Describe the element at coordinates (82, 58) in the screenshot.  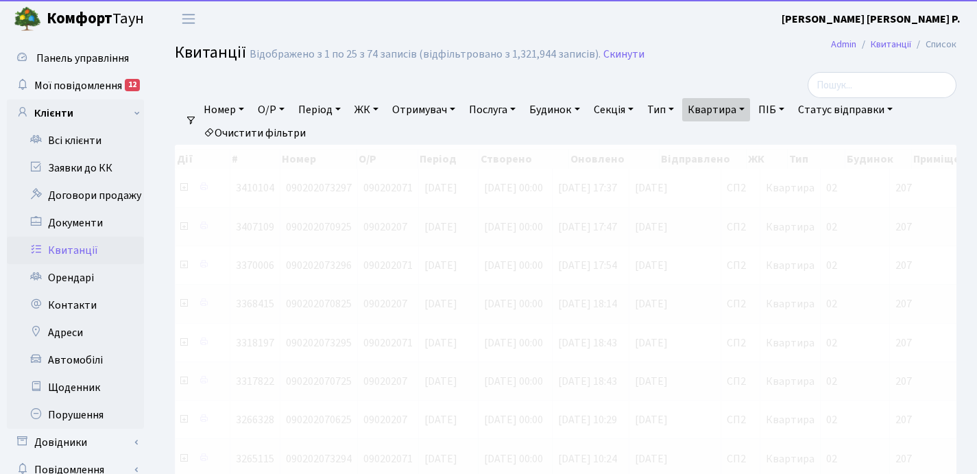
I see `span: Панель управління` at that location.